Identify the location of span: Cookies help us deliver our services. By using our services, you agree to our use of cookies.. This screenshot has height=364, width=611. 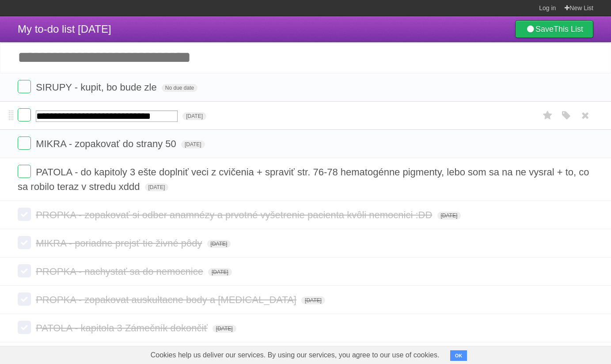
(295, 355).